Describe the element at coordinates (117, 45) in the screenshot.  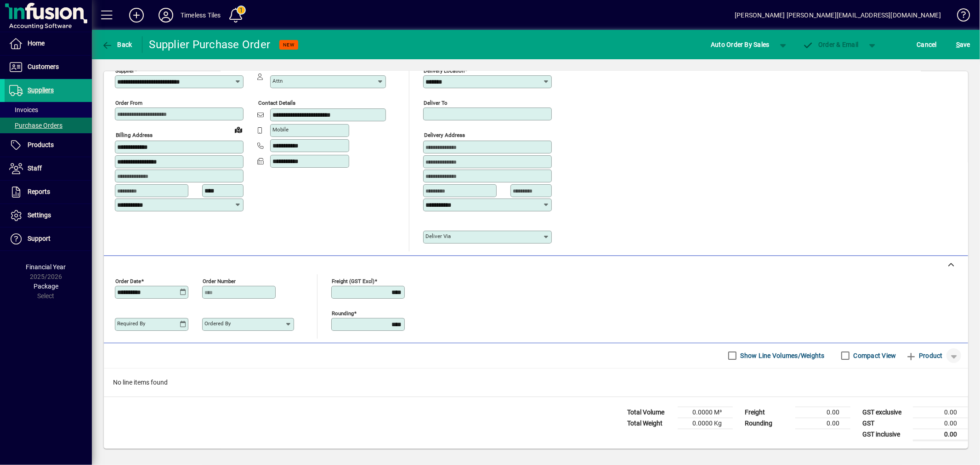
I see `span: Back` at that location.